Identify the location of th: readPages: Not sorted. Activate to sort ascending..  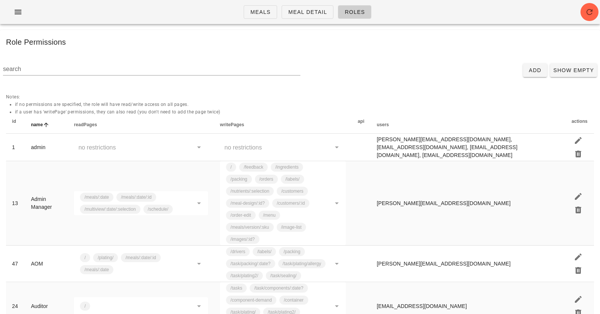
(141, 125).